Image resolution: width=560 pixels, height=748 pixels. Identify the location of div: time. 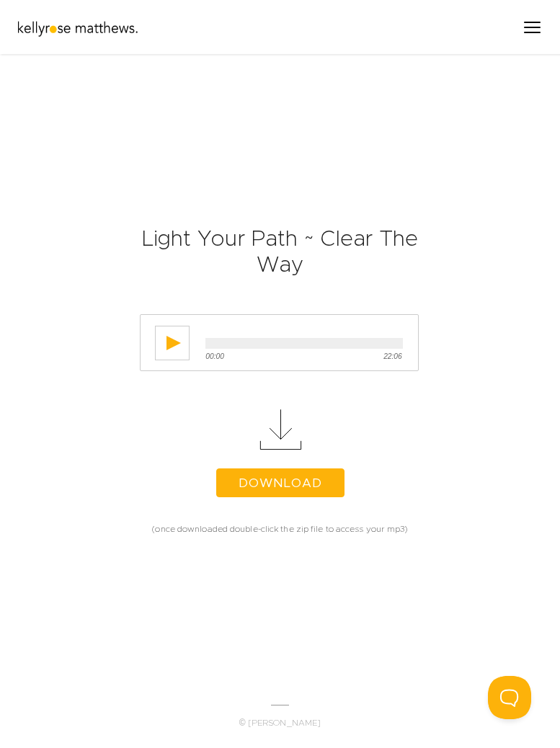
(227, 356).